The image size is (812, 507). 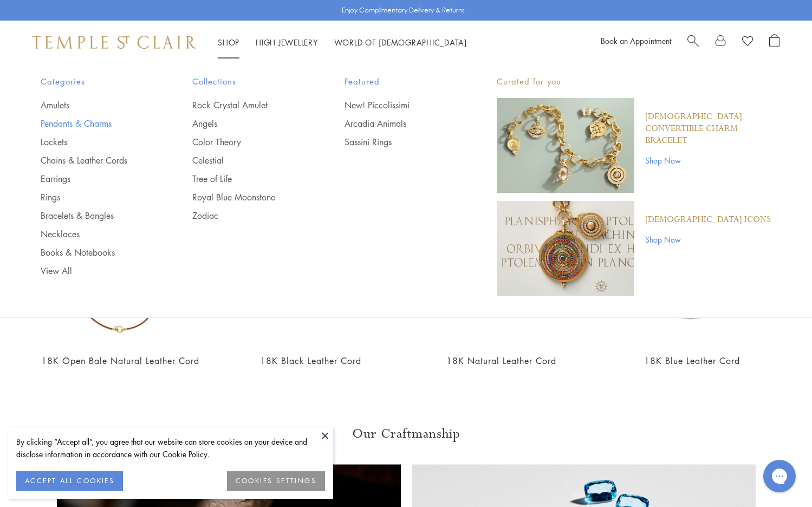 I want to click on a: Rings, so click(x=95, y=197).